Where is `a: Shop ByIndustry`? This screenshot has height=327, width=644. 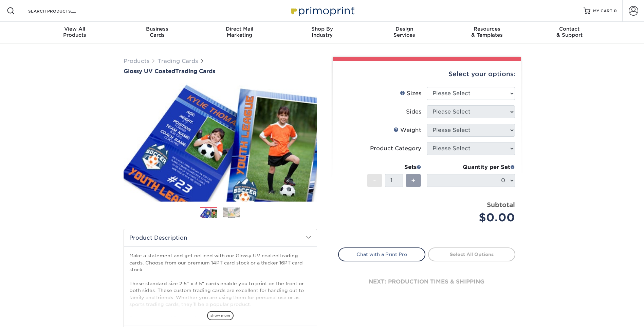
a: Shop ByIndustry is located at coordinates (322, 33).